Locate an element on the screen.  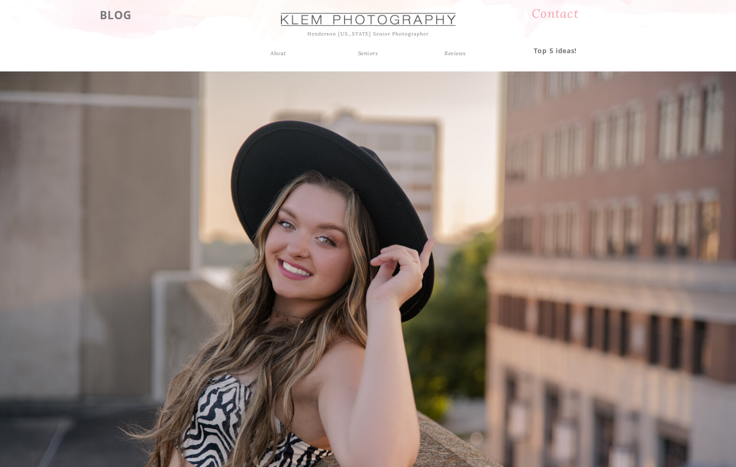
h3: BLOG is located at coordinates (116, 14).